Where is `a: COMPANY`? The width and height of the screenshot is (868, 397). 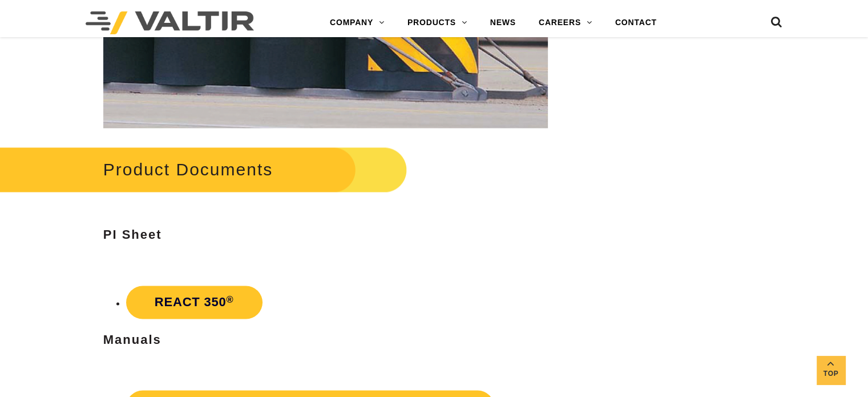
a: COMPANY is located at coordinates (357, 23).